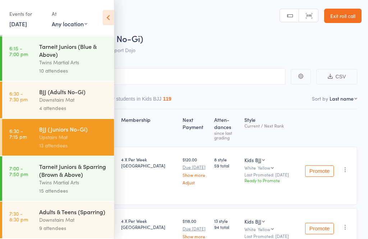 The width and height of the screenshot is (368, 239). Describe the element at coordinates (343, 16) in the screenshot. I see `a: Exit roll call` at that location.